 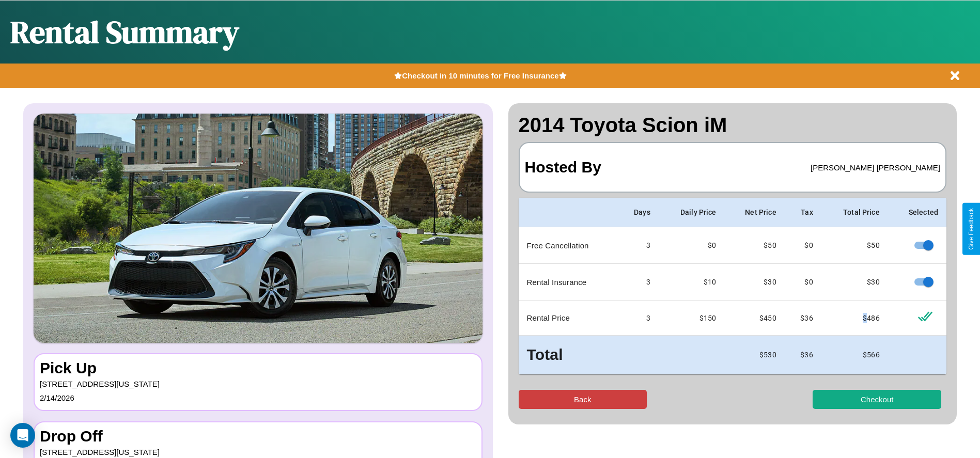 What do you see at coordinates (691, 212) in the screenshot?
I see `th: Daily Price` at bounding box center [691, 212].